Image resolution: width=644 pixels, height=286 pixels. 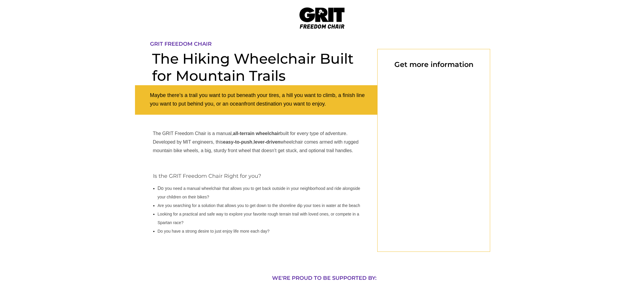 What do you see at coordinates (256, 133) in the screenshot?
I see `strong: all-terrain wheelchair` at bounding box center [256, 133].